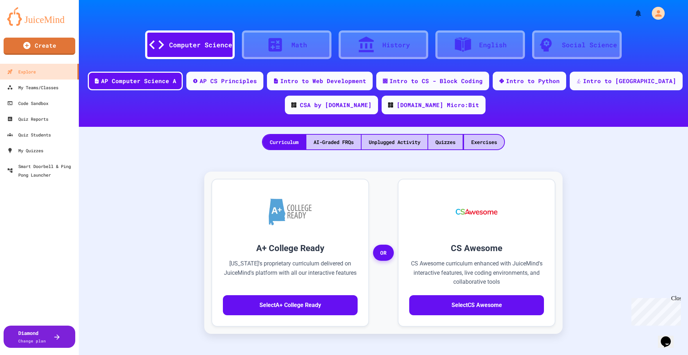 This screenshot has height=355, width=688. I want to click on div: Intro to Python, so click(533, 81).